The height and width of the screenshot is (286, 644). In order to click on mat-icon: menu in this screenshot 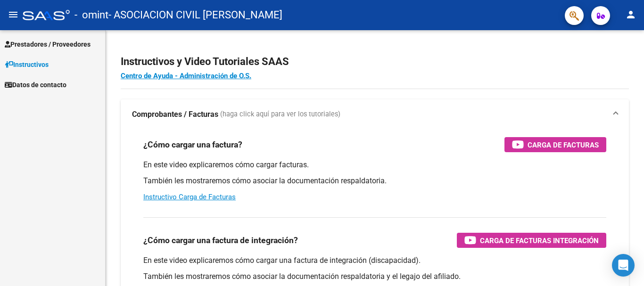, I will do `click(13, 15)`.